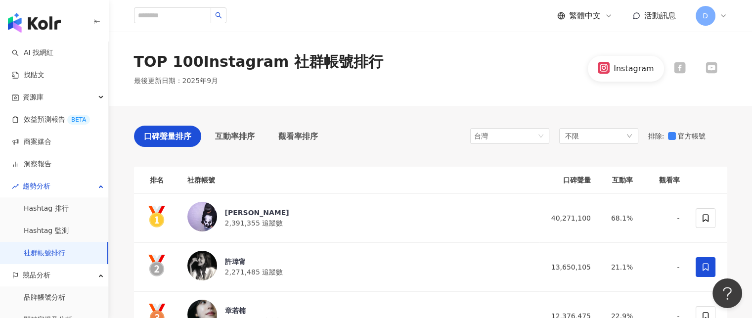  I want to click on a: Hashtag 排行, so click(46, 209).